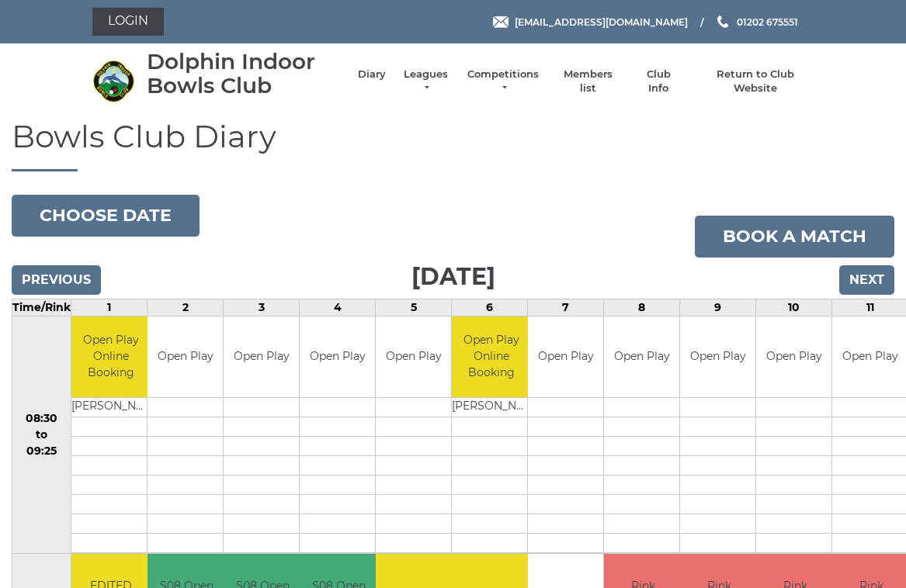 The image size is (906, 588). What do you see at coordinates (794, 237) in the screenshot?
I see `a: Book a match` at bounding box center [794, 237].